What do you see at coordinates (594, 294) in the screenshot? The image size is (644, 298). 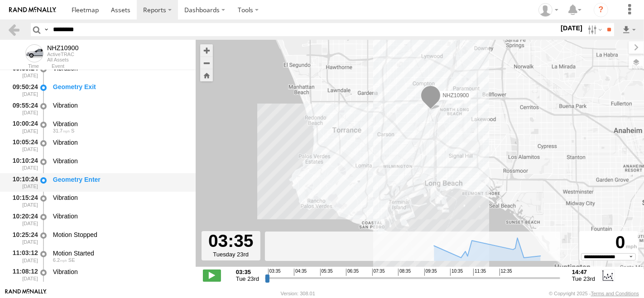 I see `div: © Copyright 2025 -` at bounding box center [594, 294].